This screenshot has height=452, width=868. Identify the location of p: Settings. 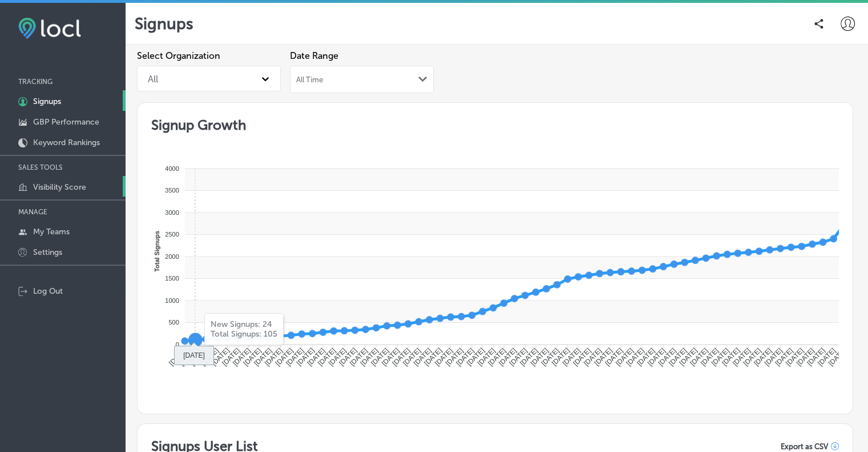
(48, 252).